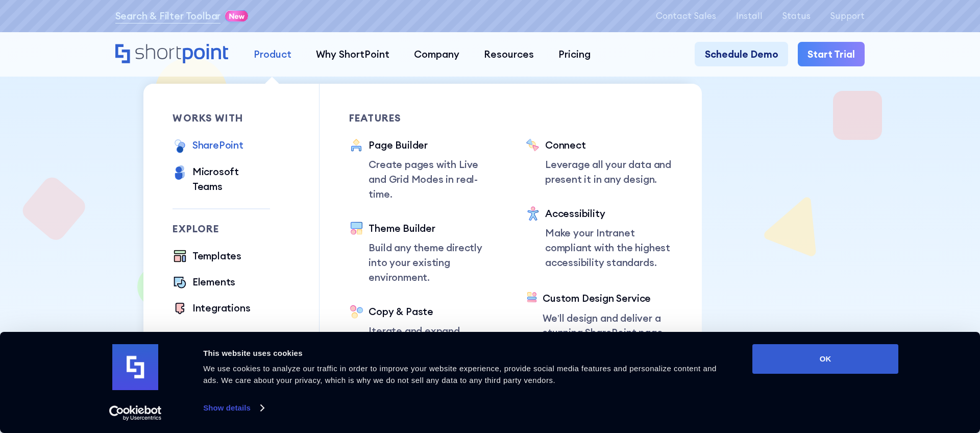  Describe the element at coordinates (352, 54) in the screenshot. I see `div: Why ShortPoint` at that location.